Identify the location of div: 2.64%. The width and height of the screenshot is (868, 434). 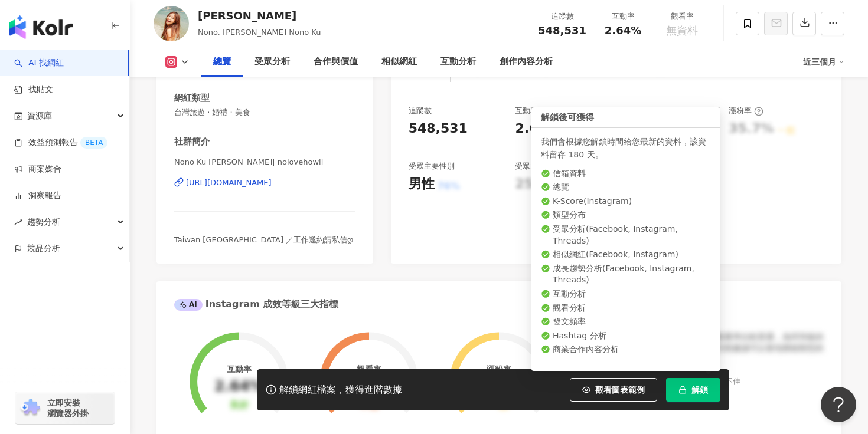
(538, 128).